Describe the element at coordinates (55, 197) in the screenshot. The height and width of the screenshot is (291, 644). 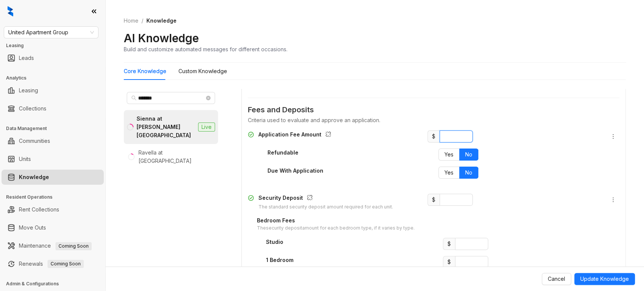
I see `h3: Resident Operations` at that location.